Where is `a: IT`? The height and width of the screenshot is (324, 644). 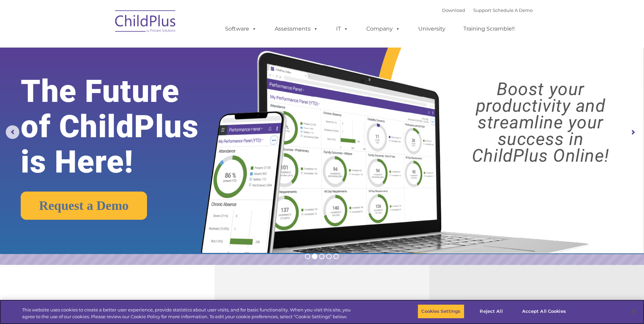
a: IT is located at coordinates (342, 29).